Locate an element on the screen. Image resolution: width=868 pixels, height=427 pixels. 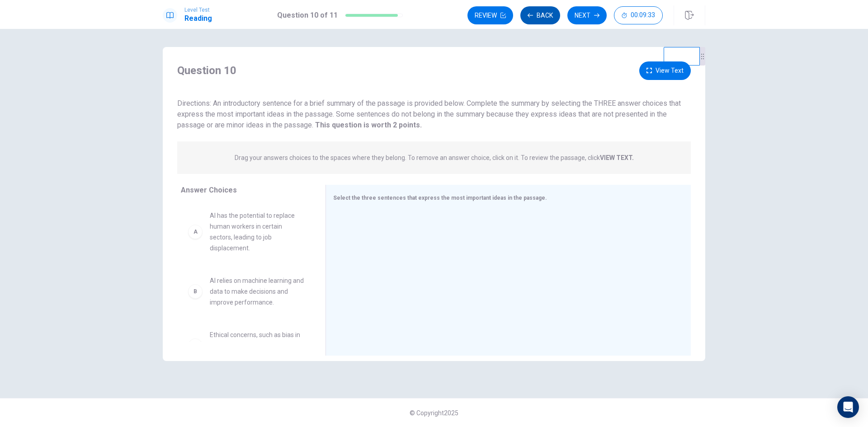
strong: VIEW TEXT. is located at coordinates (617, 158).